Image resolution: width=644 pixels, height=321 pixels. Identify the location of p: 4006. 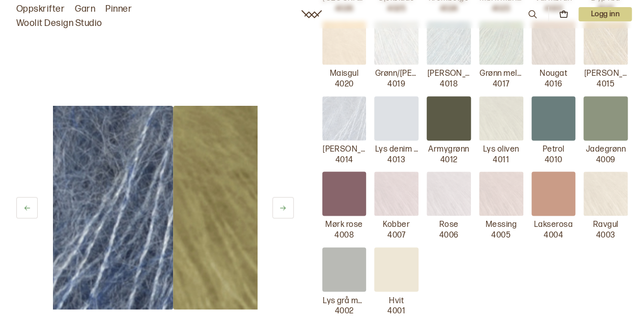
(449, 236).